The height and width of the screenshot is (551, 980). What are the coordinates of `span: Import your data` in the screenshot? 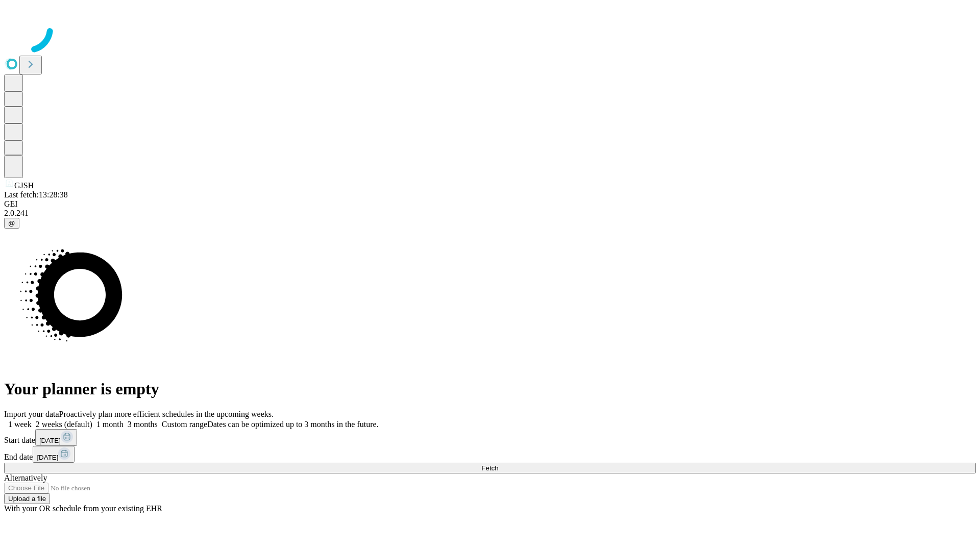 It's located at (32, 414).